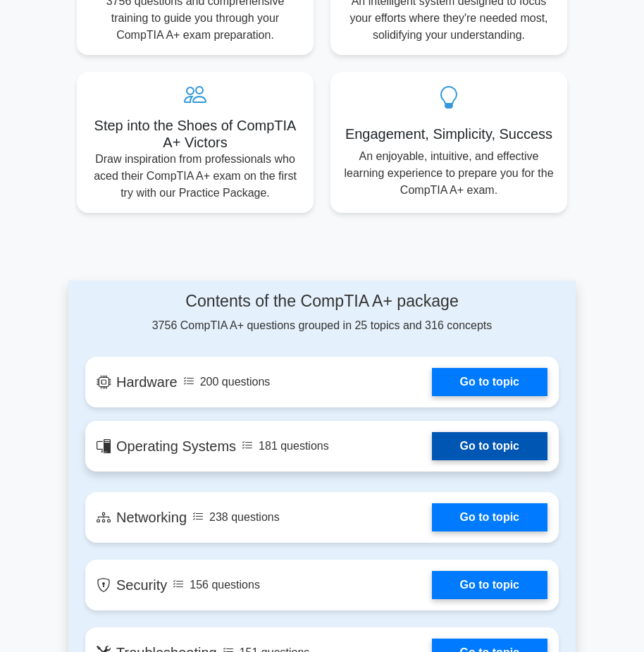 The width and height of the screenshot is (644, 652). Describe the element at coordinates (195, 134) in the screenshot. I see `h5: Step into the Shoes of CompTIA A+ Victors` at that location.